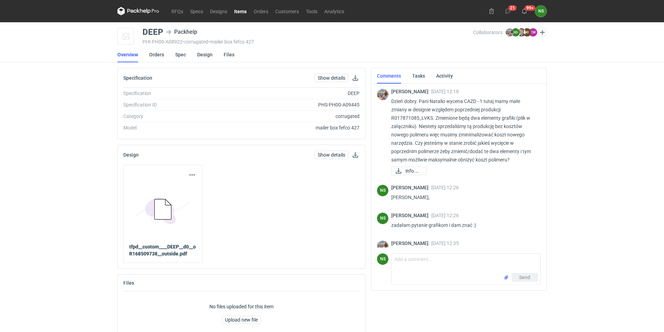 The height and width of the screenshot is (332, 664). Describe the element at coordinates (542, 32) in the screenshot. I see `button: Edit collaborators` at that location.